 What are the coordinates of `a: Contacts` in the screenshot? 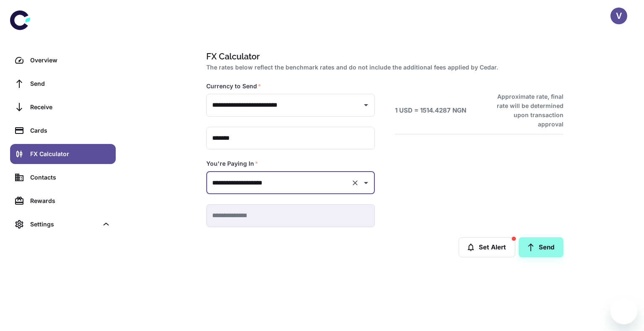 It's located at (63, 178).